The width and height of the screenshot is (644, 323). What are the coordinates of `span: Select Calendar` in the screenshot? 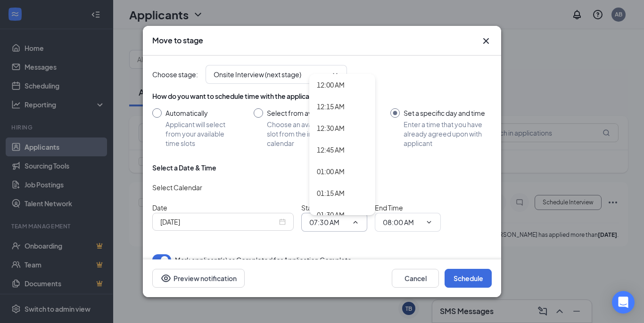 It's located at (177, 187).